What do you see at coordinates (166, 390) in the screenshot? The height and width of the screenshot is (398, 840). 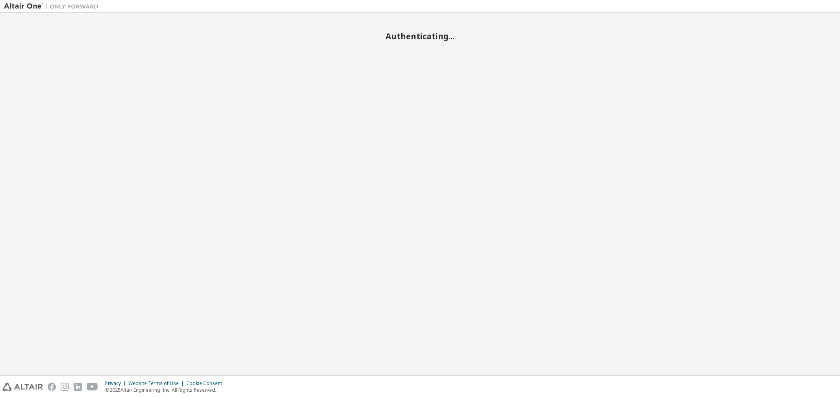 I see `p: © 2025 Altair Engineering, Inc. All Rights Reserved.` at bounding box center [166, 390].